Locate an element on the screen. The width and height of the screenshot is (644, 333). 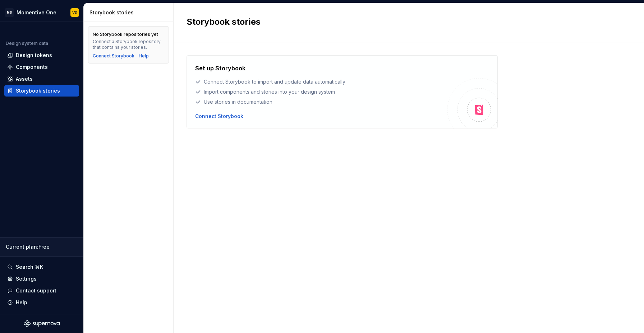
div: Design system data is located at coordinates (27, 44).